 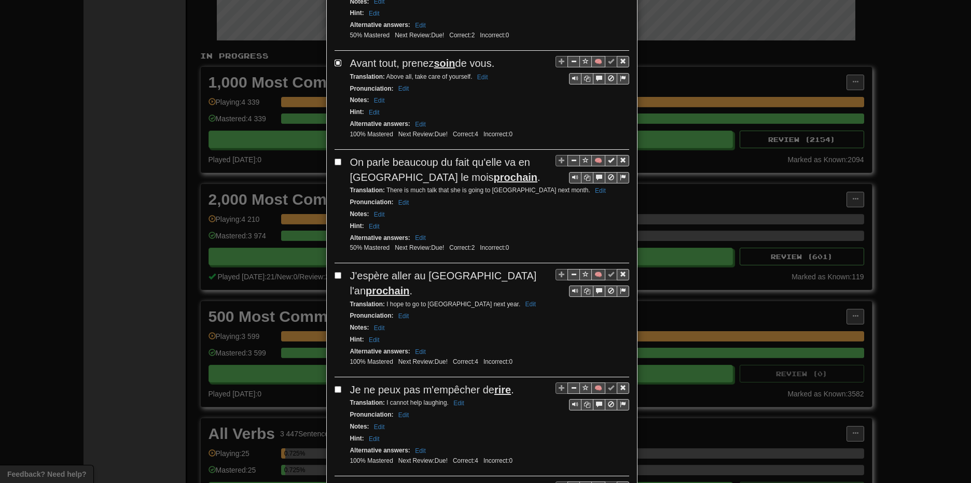 What do you see at coordinates (444, 63) in the screenshot?
I see `u: soin` at bounding box center [444, 63].